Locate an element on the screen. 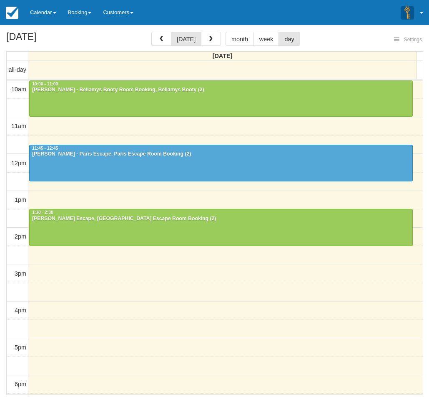 This screenshot has height=397, width=429. span: 3pm is located at coordinates (20, 274).